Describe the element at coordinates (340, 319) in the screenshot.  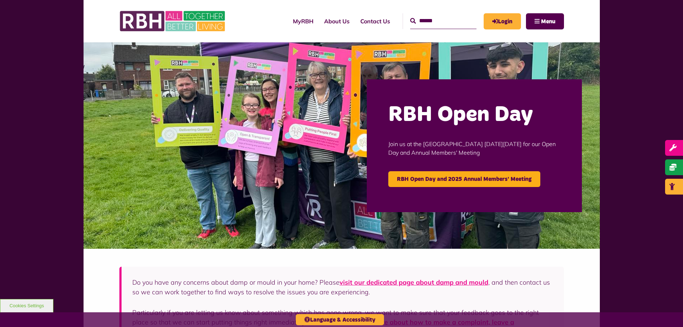
I see `button: Language & Accessibility` at that location.